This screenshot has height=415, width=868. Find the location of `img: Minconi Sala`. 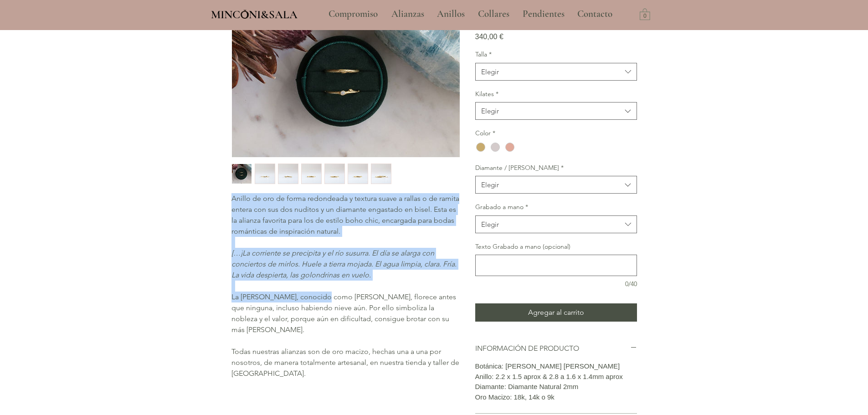

img: Minconi Sala is located at coordinates (245, 14).